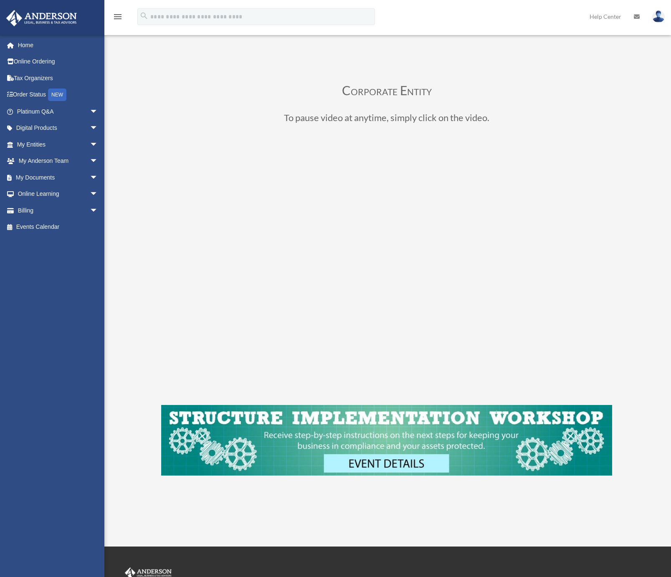 The height and width of the screenshot is (577, 671). Describe the element at coordinates (659, 16) in the screenshot. I see `img: User Pic` at that location.